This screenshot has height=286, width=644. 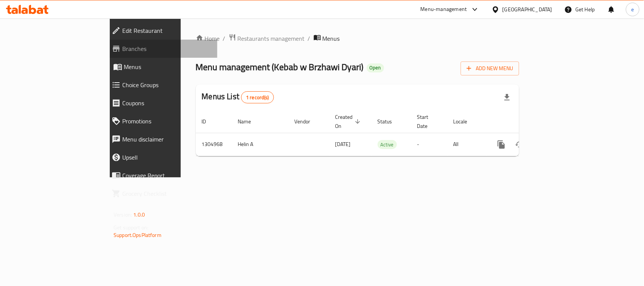 What do you see at coordinates (375, 68) in the screenshot?
I see `div: Open` at bounding box center [375, 68].